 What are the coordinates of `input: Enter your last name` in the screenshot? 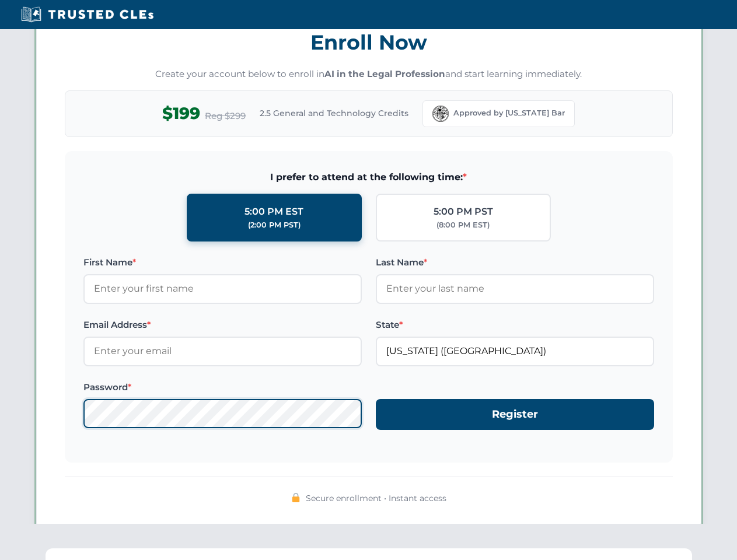 It's located at (514, 288).